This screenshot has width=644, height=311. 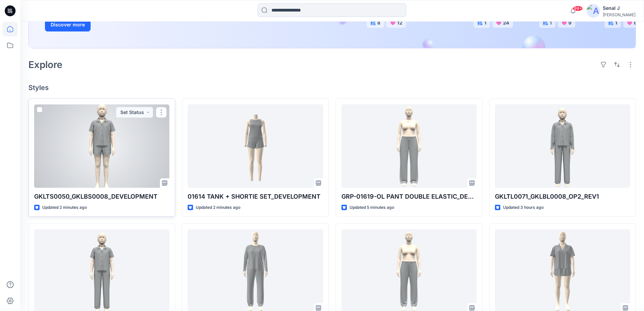 What do you see at coordinates (102, 197) in the screenshot?
I see `p: GKLTS0050_GKLBS0008_DEVELOPMENT` at bounding box center [102, 197].